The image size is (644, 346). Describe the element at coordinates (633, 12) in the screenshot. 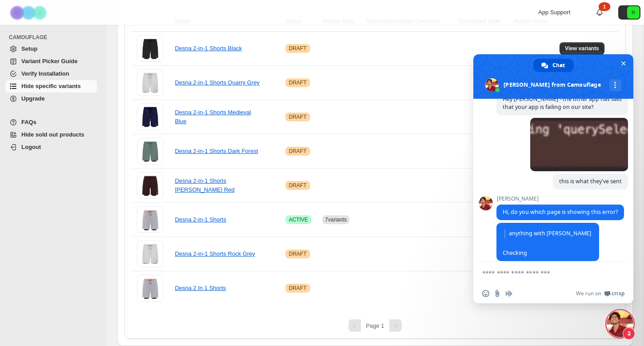

I see `text: R` at that location.